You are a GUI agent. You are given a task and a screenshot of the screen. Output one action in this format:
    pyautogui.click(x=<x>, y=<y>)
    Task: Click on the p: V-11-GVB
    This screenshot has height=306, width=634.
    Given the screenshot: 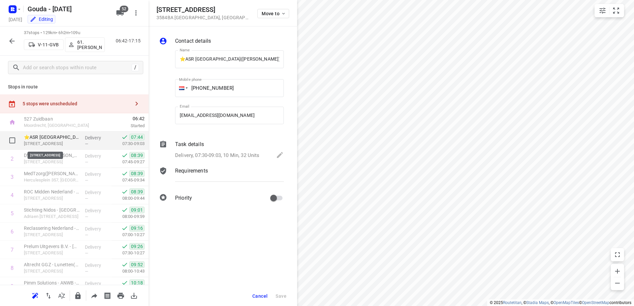 What is the action you would take?
    pyautogui.click(x=48, y=45)
    